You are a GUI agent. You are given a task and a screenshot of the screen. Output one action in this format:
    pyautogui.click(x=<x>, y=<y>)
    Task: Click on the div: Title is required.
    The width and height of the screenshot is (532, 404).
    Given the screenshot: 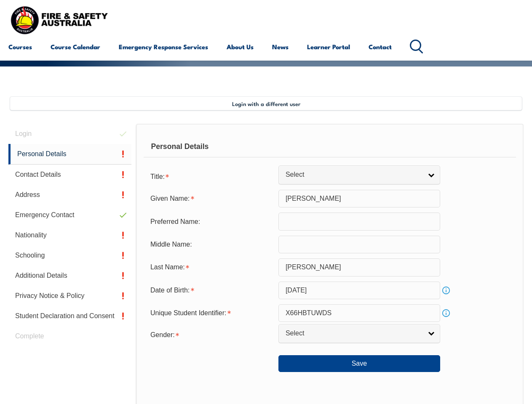 What is the action you would take?
    pyautogui.click(x=211, y=177)
    